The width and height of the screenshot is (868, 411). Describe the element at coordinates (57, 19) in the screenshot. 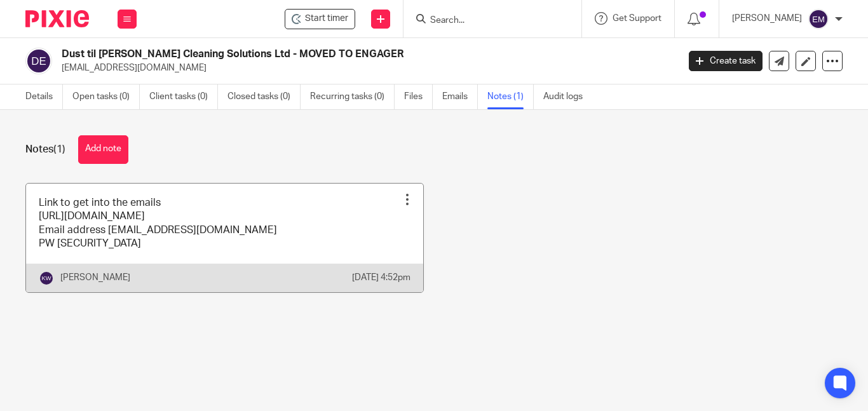

I see `img: Pixie` at that location.